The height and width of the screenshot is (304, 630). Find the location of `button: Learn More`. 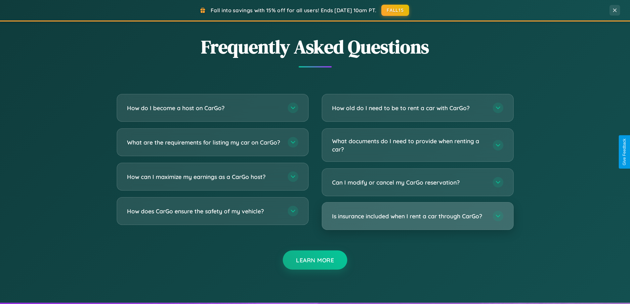

button: Learn More is located at coordinates (315, 260).